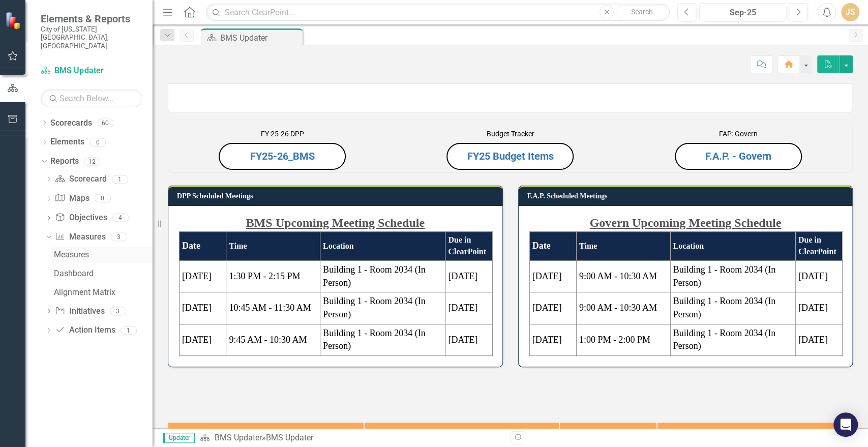 The height and width of the screenshot is (447, 868). What do you see at coordinates (72, 123) in the screenshot?
I see `a: Scorecards` at bounding box center [72, 123].